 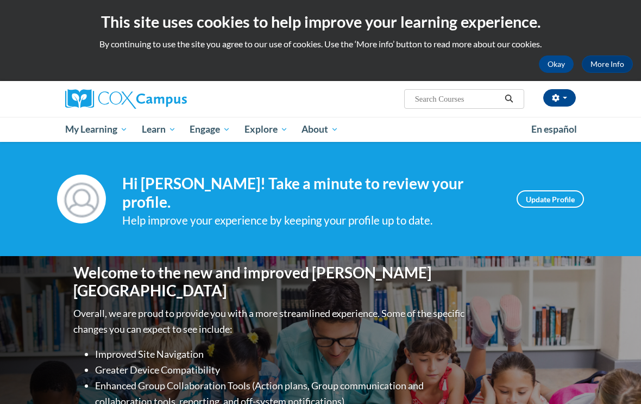 What do you see at coordinates (266, 129) in the screenshot?
I see `span: Explore` at bounding box center [266, 129].